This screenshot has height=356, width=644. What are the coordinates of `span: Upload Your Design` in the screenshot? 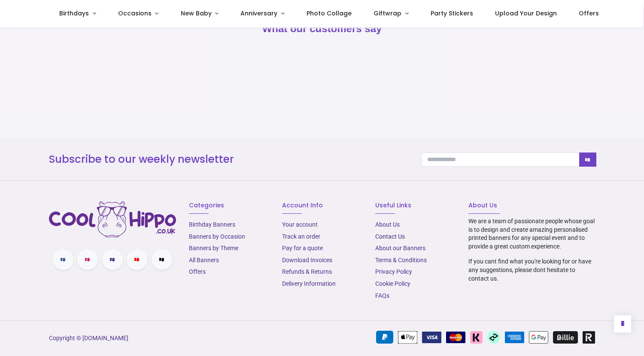 It's located at (526, 13).